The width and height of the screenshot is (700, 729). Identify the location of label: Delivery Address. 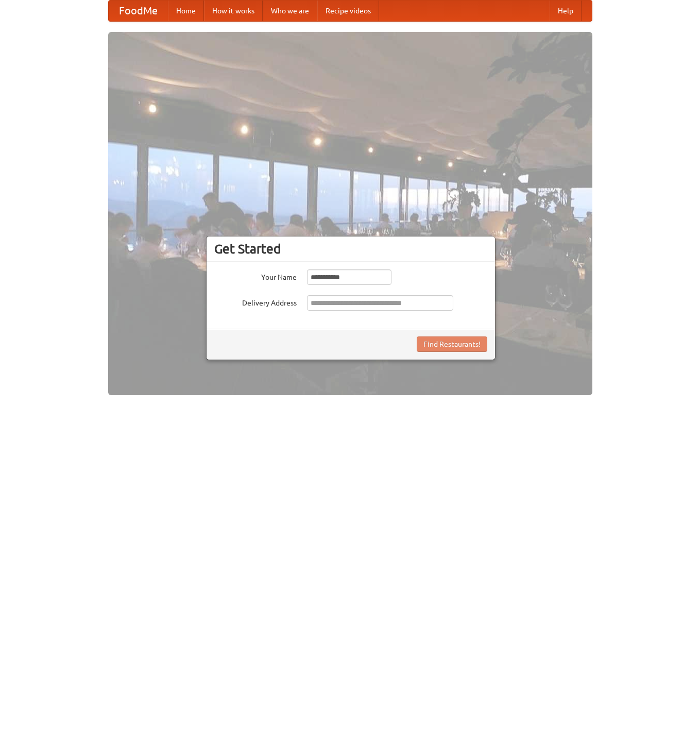
(255, 301).